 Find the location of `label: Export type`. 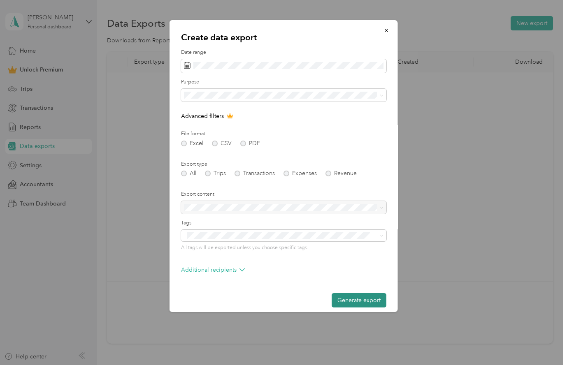

label: Export type is located at coordinates (284, 165).